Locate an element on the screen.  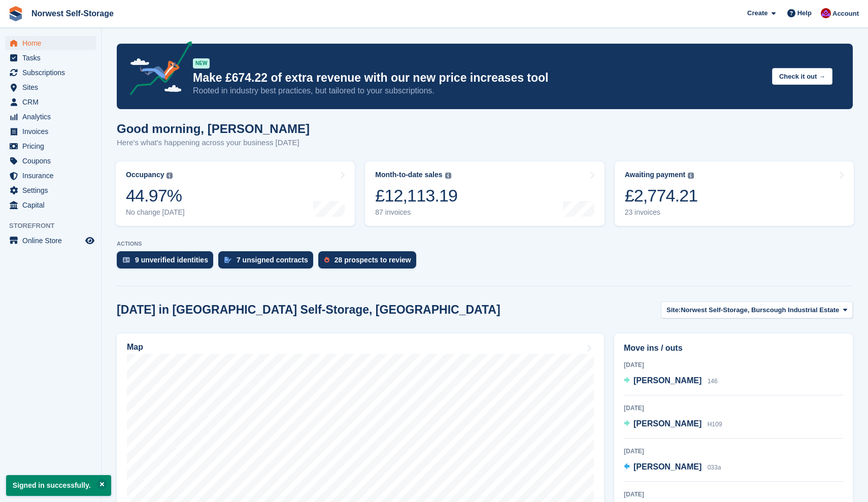
span: Tasks is located at coordinates (53, 58).